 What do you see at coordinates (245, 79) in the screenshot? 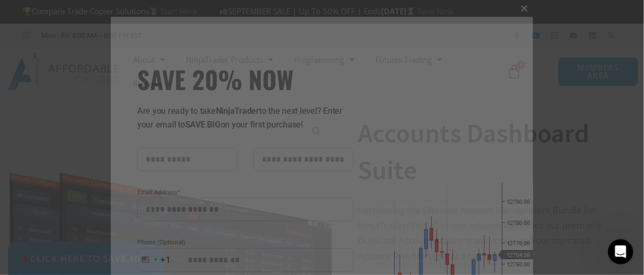
I see `h3: SAVE 20% NOW` at bounding box center [245, 79].